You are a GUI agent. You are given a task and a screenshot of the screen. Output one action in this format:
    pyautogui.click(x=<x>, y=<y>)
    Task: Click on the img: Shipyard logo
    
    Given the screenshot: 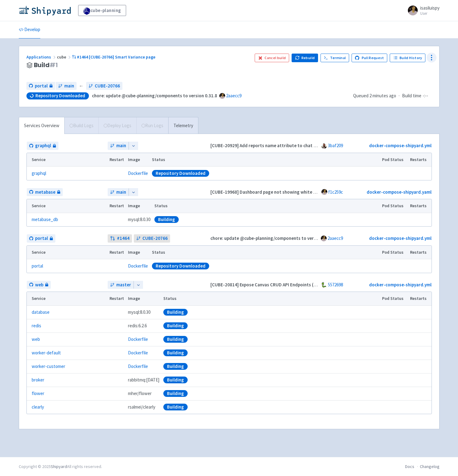 What is the action you would take?
    pyautogui.click(x=45, y=10)
    